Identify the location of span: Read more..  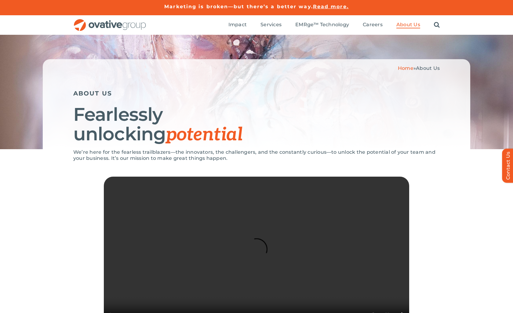
(331, 6).